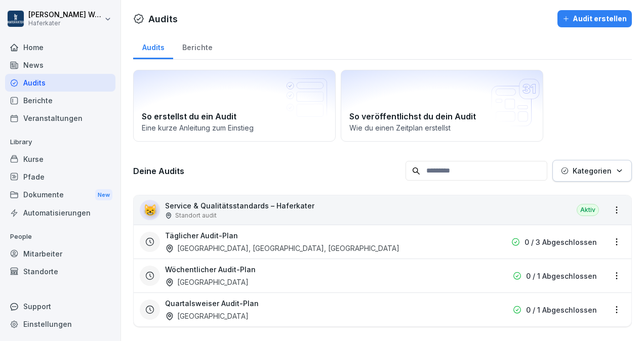  What do you see at coordinates (60, 159) in the screenshot?
I see `div: Kurse` at bounding box center [60, 159].